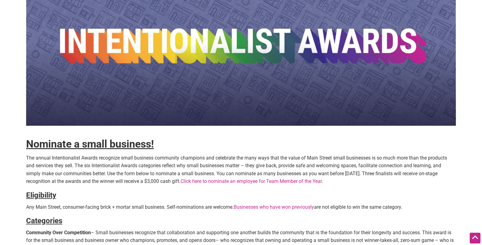  What do you see at coordinates (241, 207) in the screenshot?
I see `p: Any Main Street, consumer-facing brick + mortar small business. Self-nominations are welcome. are...` at bounding box center [241, 207].